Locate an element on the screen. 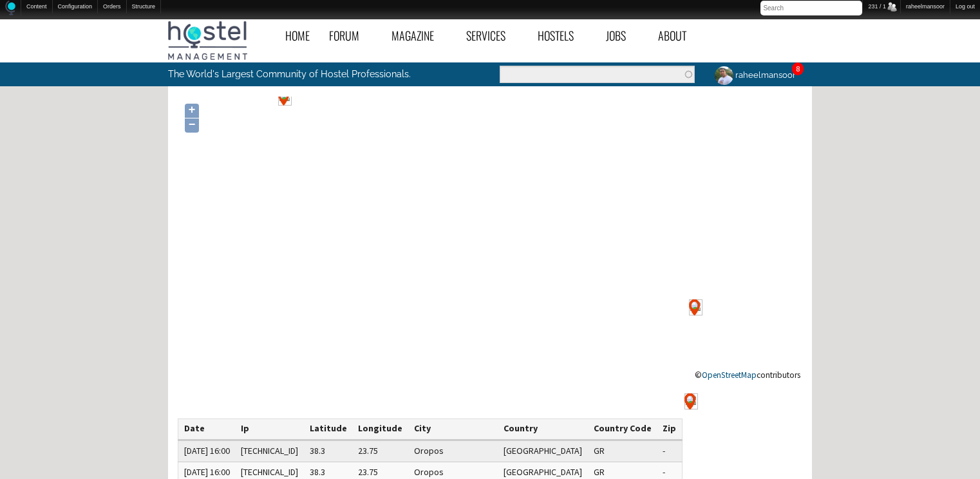 This screenshot has width=980, height=479. a: Magazine is located at coordinates (419, 35).